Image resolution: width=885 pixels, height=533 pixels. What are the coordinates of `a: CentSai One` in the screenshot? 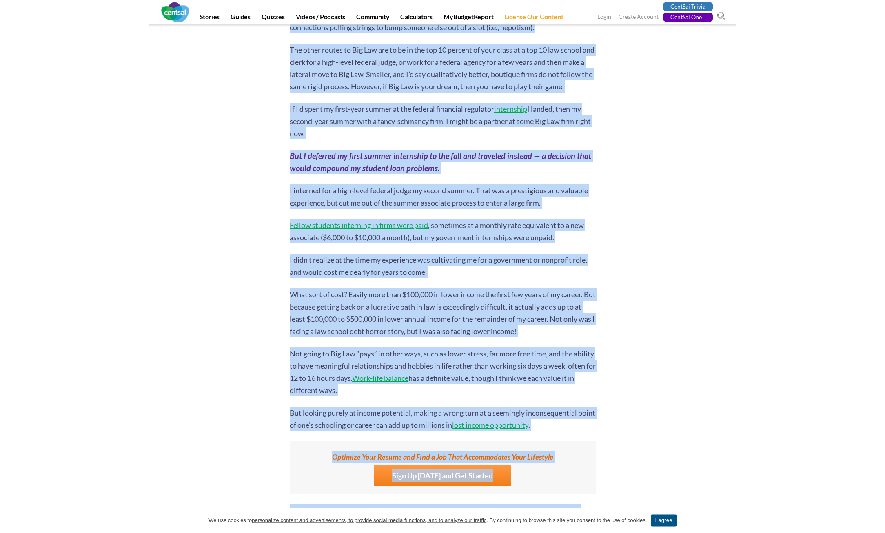 It's located at (688, 17).